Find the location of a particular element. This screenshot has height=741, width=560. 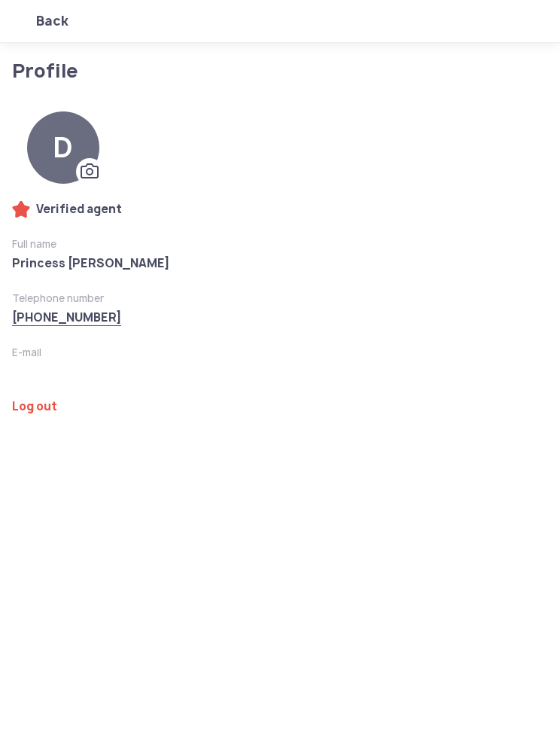

a: Log out is located at coordinates (280, 406).